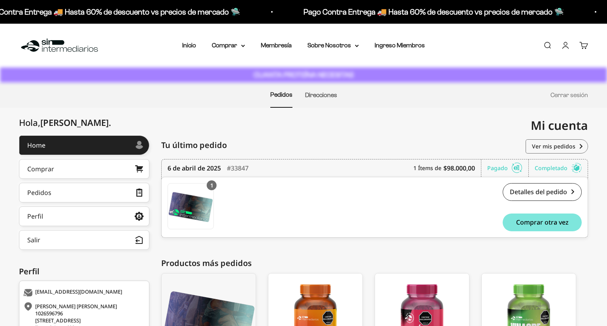 This screenshot has height=326, width=607. I want to click on a: Ver mis pedidos, so click(557, 147).